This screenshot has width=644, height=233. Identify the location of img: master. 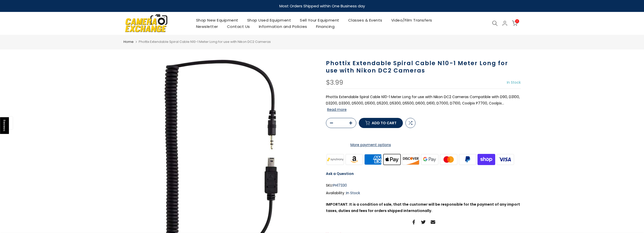
(449, 159).